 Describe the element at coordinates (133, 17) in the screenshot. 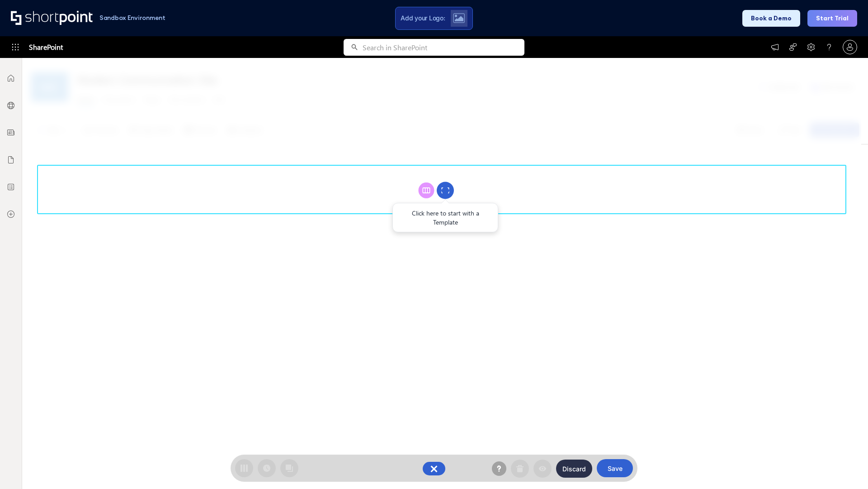

I see `h1: Sandbox Environment` at that location.